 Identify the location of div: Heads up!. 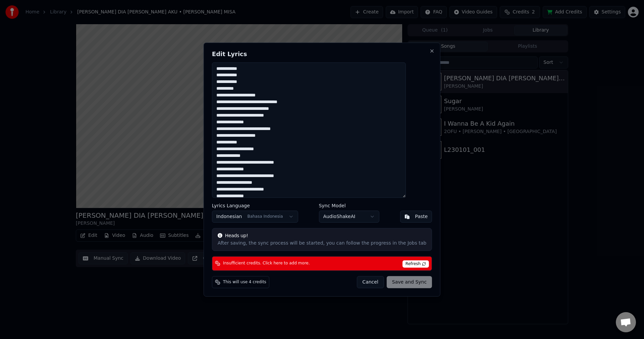
(322, 236).